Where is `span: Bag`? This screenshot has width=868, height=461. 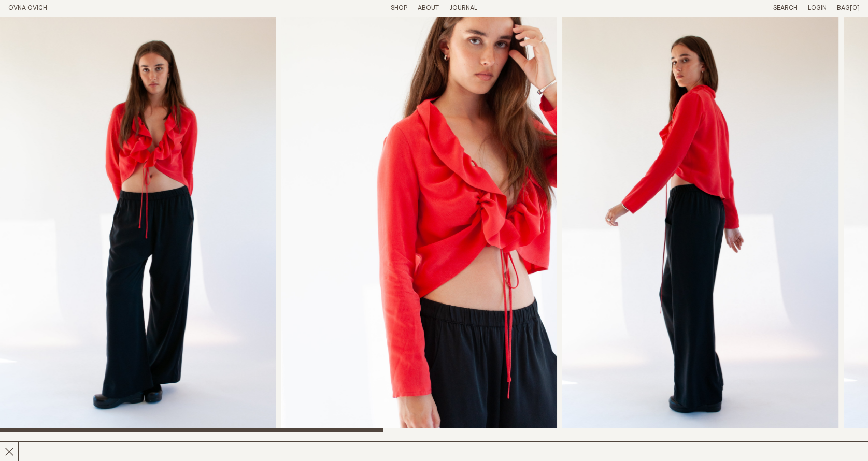
span: Bag is located at coordinates (843, 8).